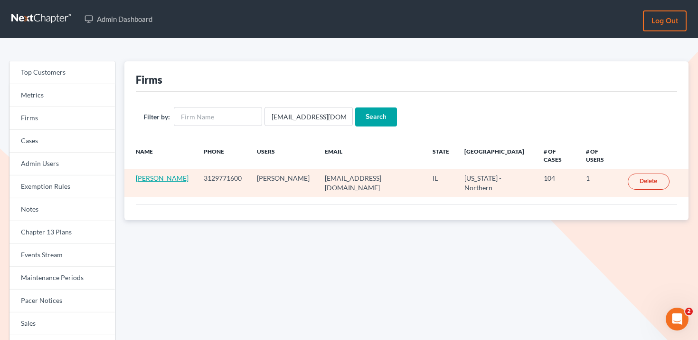 The width and height of the screenshot is (698, 340). Describe the element at coordinates (62, 232) in the screenshot. I see `a: Chapter 13 Plans` at that location.